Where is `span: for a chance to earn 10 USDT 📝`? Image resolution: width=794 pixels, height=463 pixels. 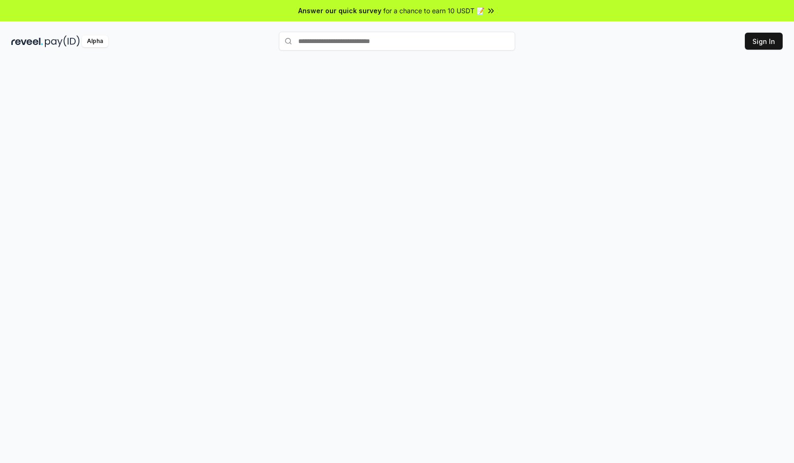
span: for a chance to earn 10 USDT 📝 is located at coordinates (434, 10).